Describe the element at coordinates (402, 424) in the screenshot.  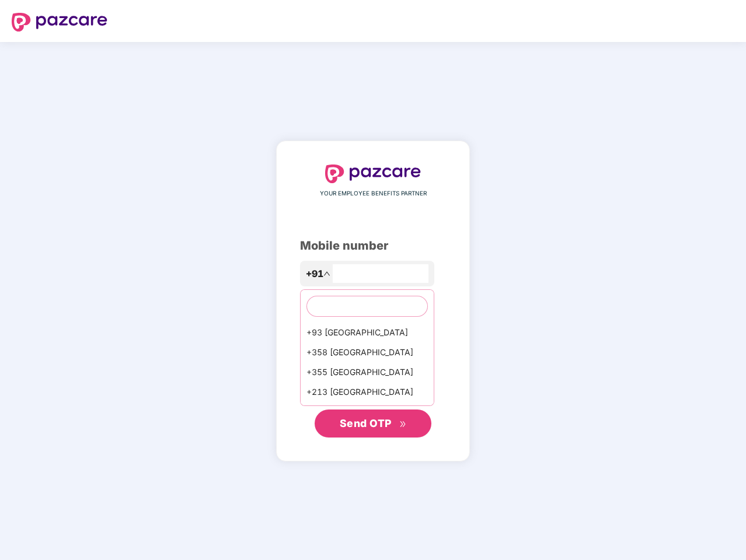
I see `span: double-right` at that location.